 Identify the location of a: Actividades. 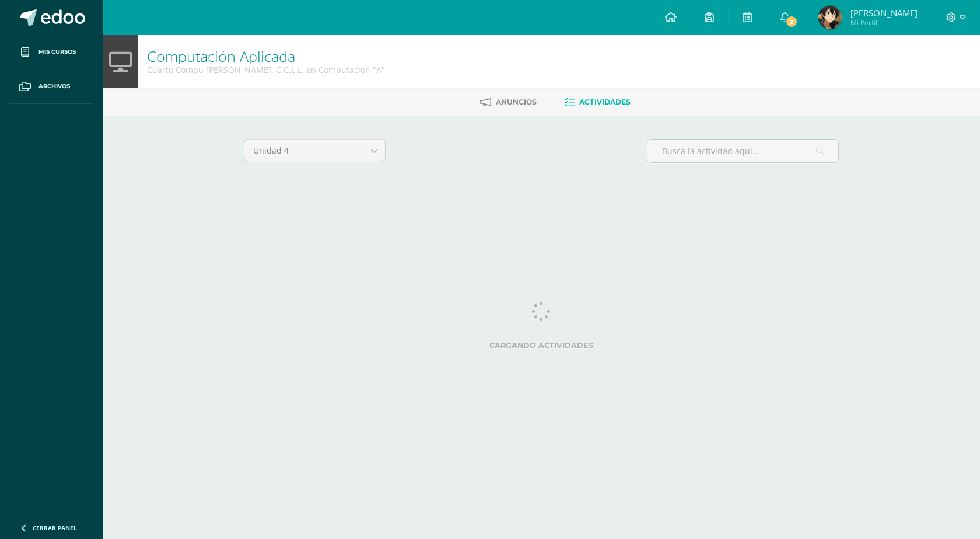
(597, 102).